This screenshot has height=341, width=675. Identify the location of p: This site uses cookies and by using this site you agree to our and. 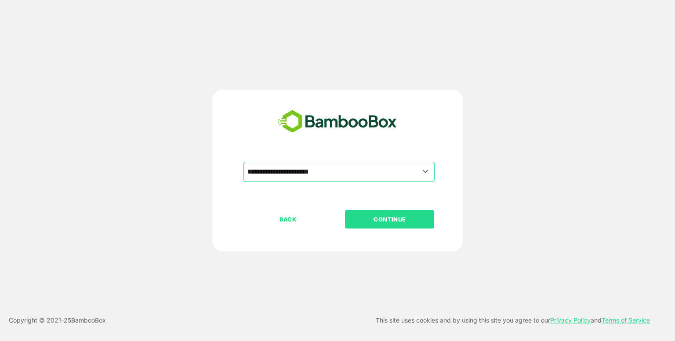
(513, 321).